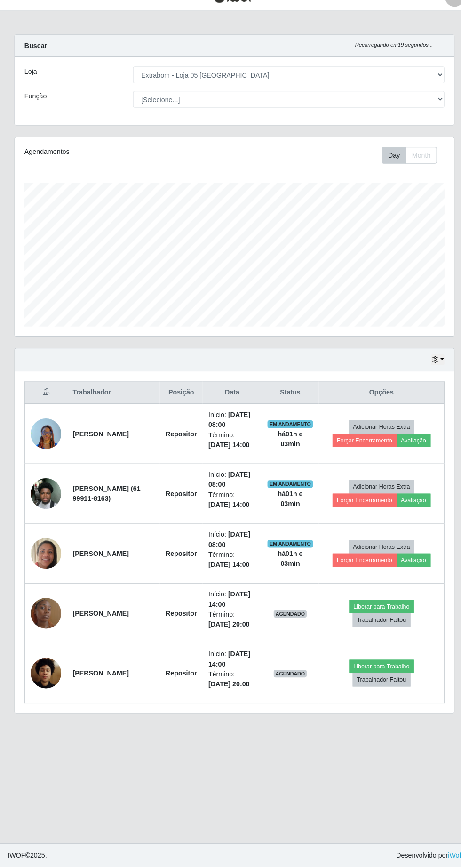  What do you see at coordinates (178, 402) in the screenshot?
I see `th: Posição` at bounding box center [178, 402].